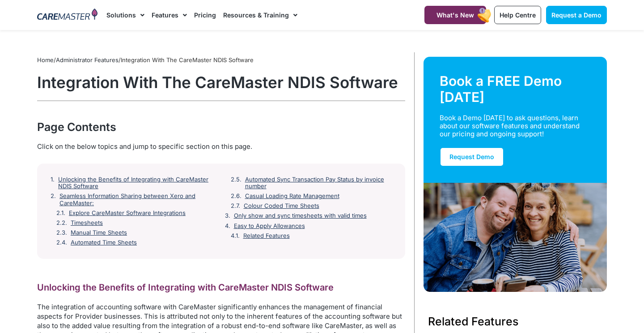  Describe the element at coordinates (187, 60) in the screenshot. I see `span: Integration With The CareMaster NDIS Software` at that location.